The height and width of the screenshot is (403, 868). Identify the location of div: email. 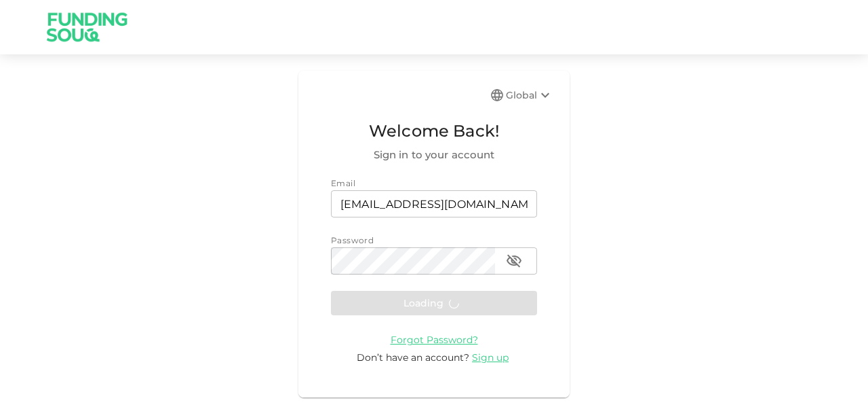
(434, 203).